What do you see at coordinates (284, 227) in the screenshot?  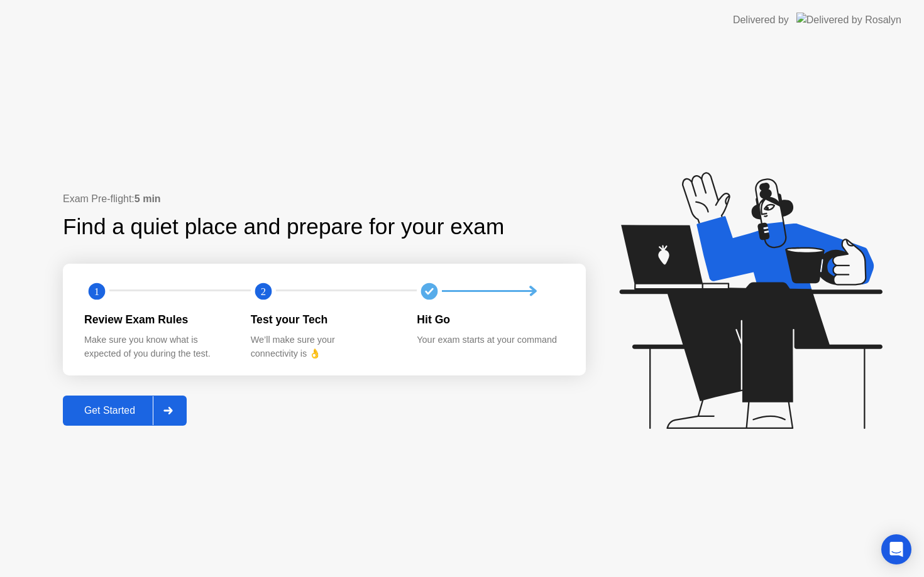 I see `div: Find a quiet place and prepare for your exam` at bounding box center [284, 227].